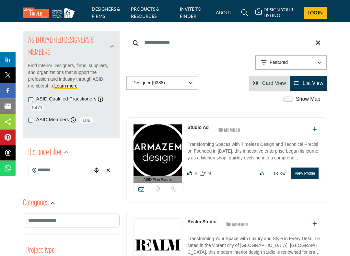 This screenshot has width=350, height=256. I want to click on a: PRODUCTS & RESOURCES, so click(145, 12).